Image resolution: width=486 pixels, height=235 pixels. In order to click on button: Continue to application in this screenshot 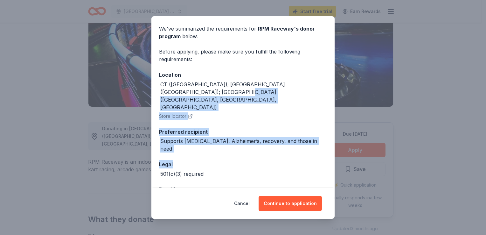, I will do `click(290, 203)`.